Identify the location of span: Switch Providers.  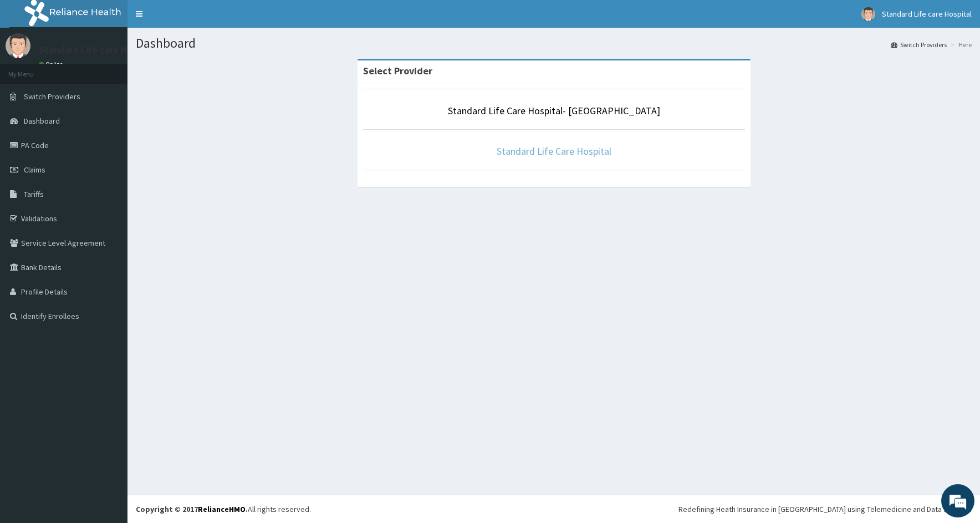
(52, 96).